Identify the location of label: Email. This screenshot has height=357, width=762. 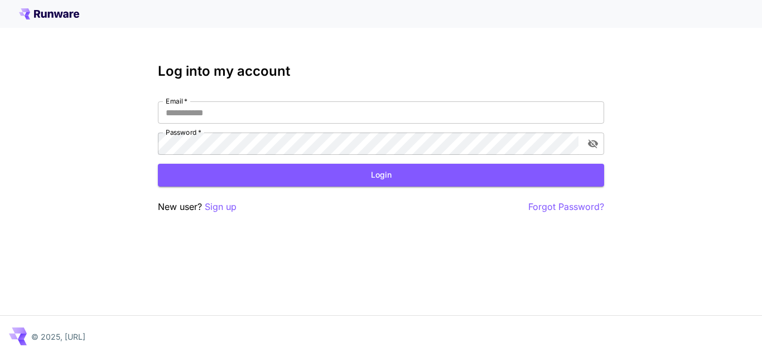
(176, 101).